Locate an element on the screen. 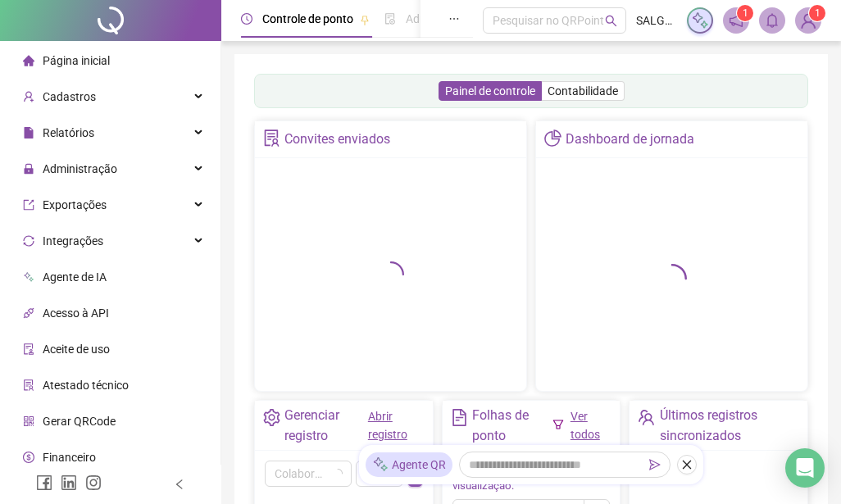 Image resolution: width=841 pixels, height=504 pixels. span: Aceite de uso is located at coordinates (76, 349).